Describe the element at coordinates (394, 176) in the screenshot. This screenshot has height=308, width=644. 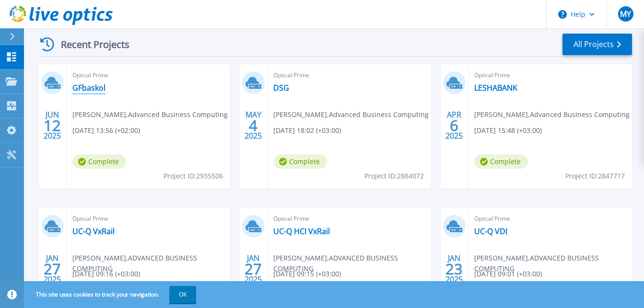
I see `span: Project ID: 2884072` at that location.